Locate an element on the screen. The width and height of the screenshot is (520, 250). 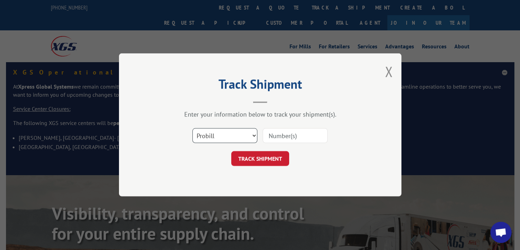
input: Number(s) is located at coordinates (295, 136).